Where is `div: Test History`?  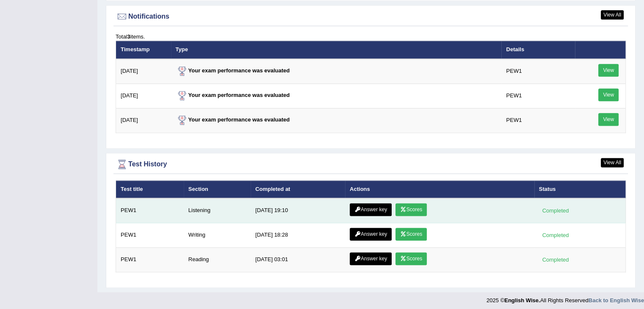 div: Test History is located at coordinates (371, 164).